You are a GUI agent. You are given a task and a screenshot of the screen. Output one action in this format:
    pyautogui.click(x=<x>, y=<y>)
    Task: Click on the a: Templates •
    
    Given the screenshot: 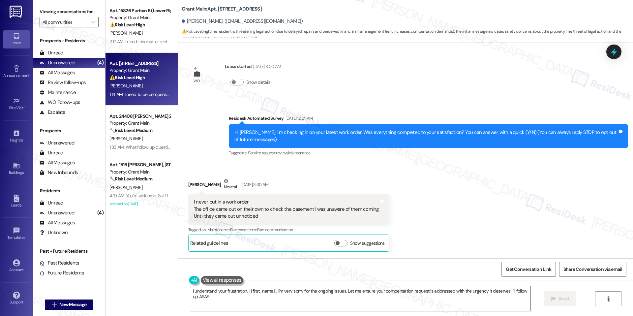 What is the action you would take?
    pyautogui.click(x=16, y=234)
    